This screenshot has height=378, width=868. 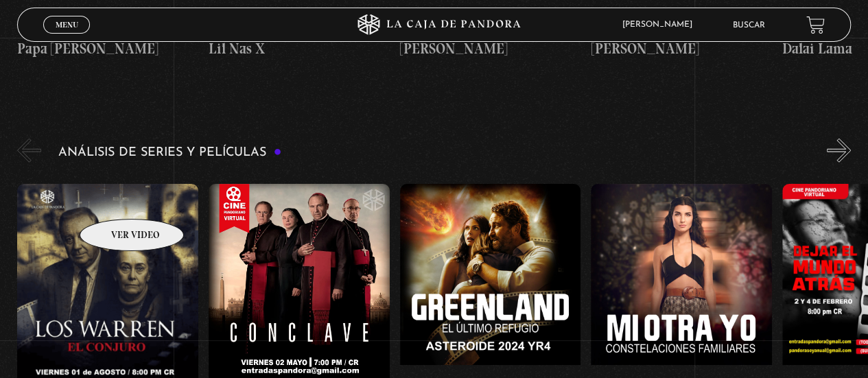 What do you see at coordinates (300, 49) in the screenshot?
I see `h4: Lil Nas X` at bounding box center [300, 49].